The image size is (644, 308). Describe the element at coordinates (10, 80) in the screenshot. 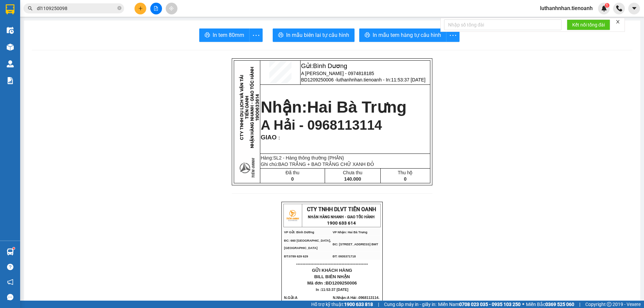

I see `img: solution-icon` at that location.